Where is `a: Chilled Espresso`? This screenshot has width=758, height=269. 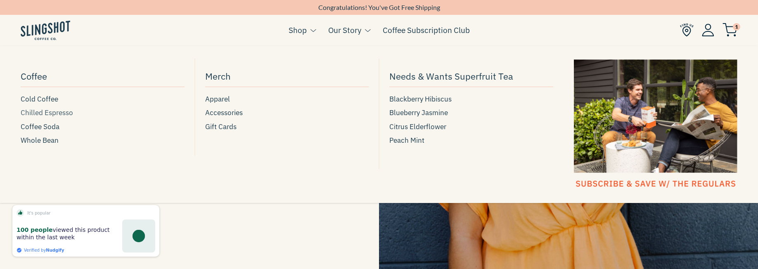
a: Chilled Espresso is located at coordinates (102, 113).